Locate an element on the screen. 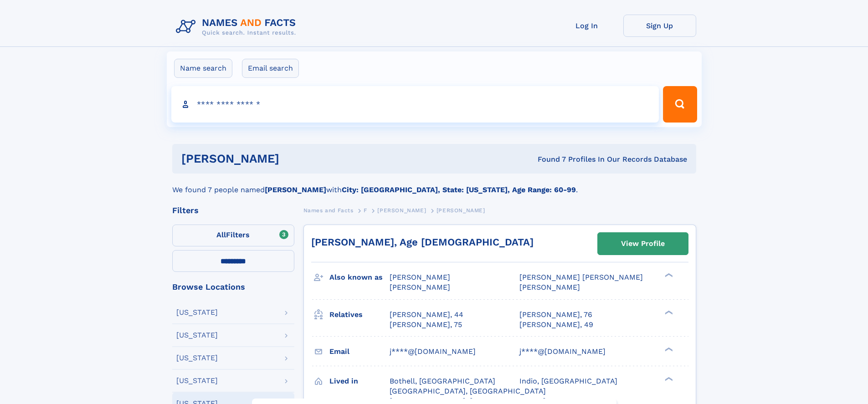 This screenshot has width=868, height=404. a: Sign Up is located at coordinates (660, 26).